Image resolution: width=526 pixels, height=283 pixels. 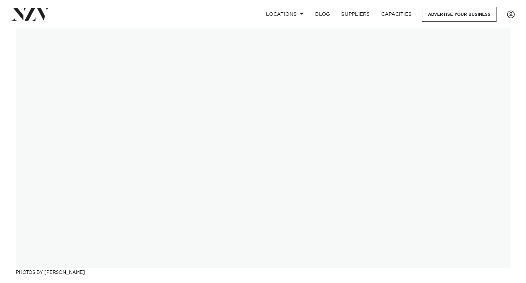 I want to click on a: BLOG, so click(x=323, y=14).